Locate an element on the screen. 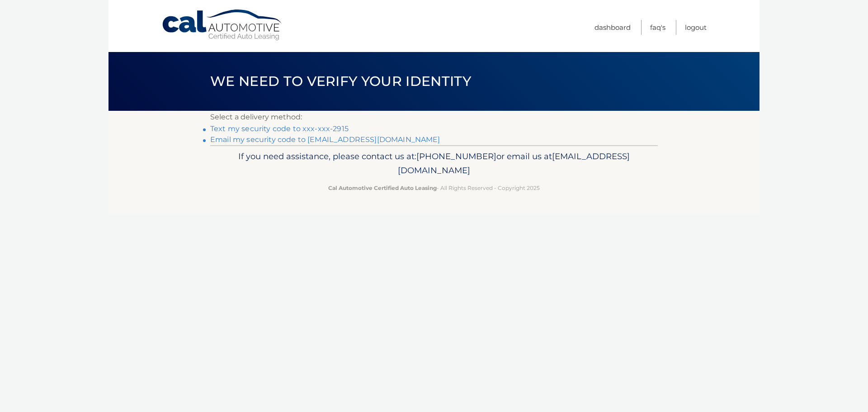 This screenshot has width=868, height=412. a: Dashboard is located at coordinates (612, 27).